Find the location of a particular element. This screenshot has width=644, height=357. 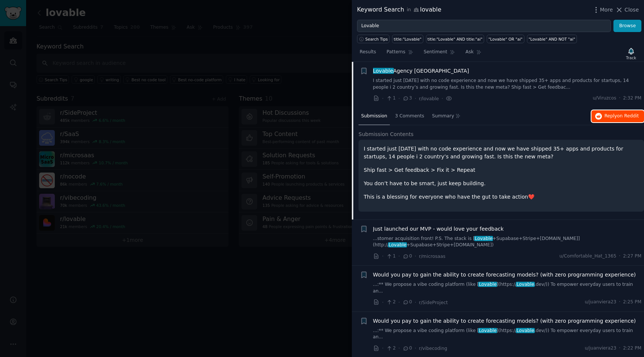

span: on Reddit is located at coordinates (628, 116).